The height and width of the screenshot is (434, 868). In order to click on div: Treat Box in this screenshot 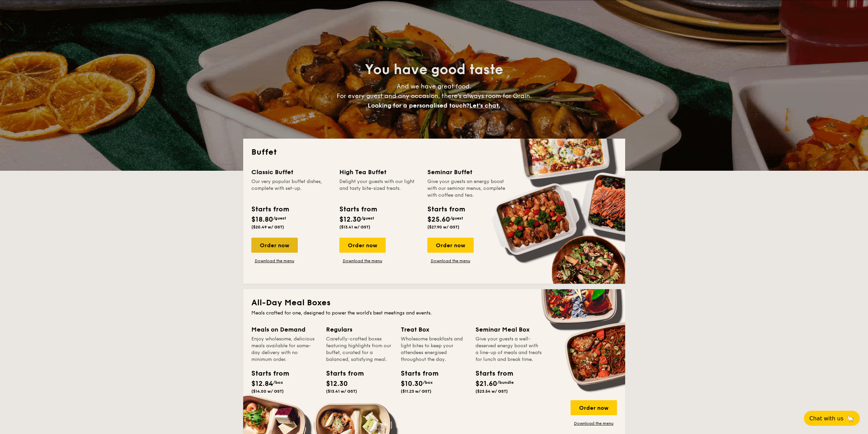, I will do `click(434, 330)`.